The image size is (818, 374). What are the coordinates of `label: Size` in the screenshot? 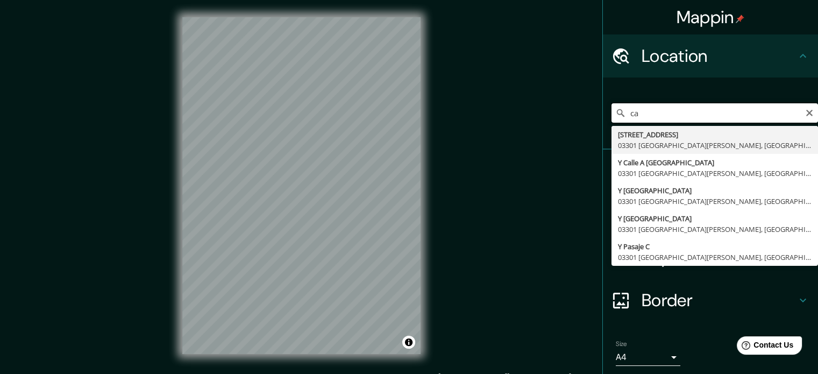 It's located at (621, 344).